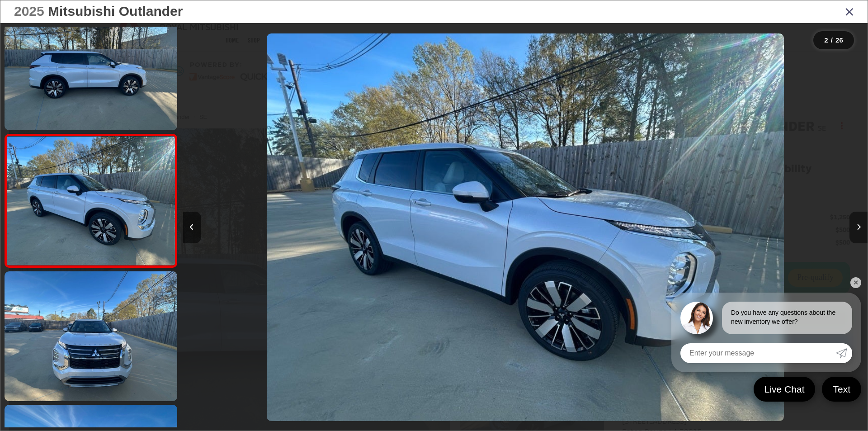 The height and width of the screenshot is (431, 868). I want to click on input: Enter your message, so click(758, 353).